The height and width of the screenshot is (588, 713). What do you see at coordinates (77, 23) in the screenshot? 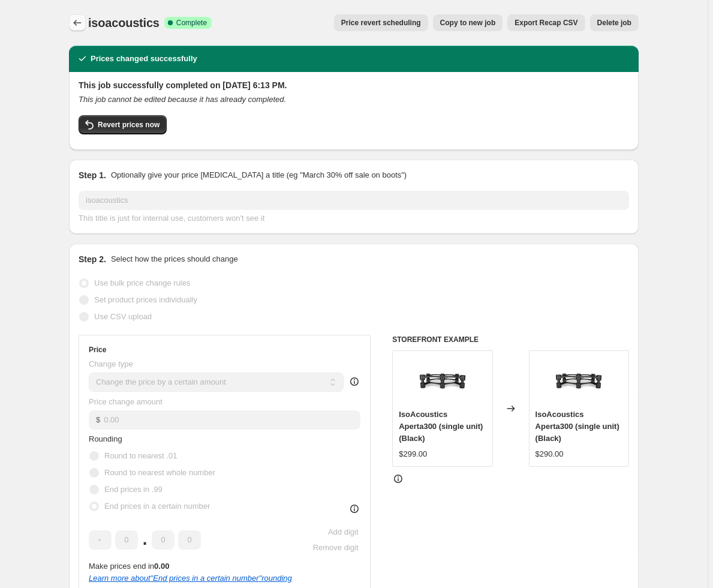
I see `button: Price change jobs` at bounding box center [77, 23].